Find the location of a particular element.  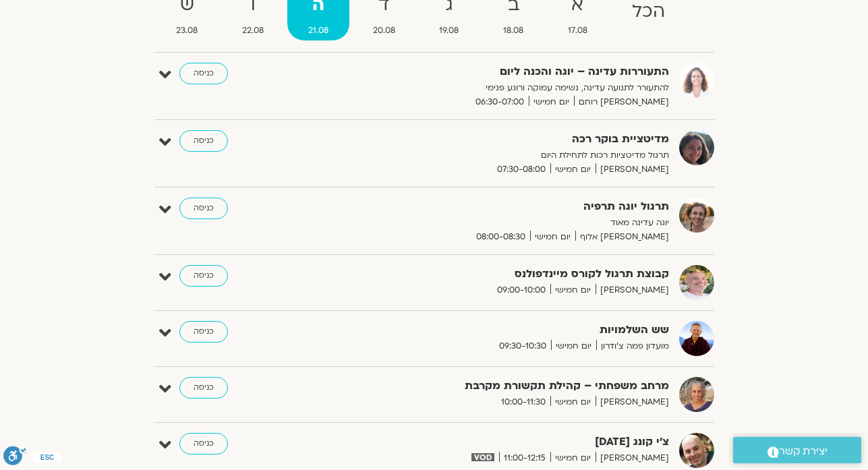

strong: מרחב משפחתי – קהילת תקשורת מקרבת is located at coordinates (503, 386).